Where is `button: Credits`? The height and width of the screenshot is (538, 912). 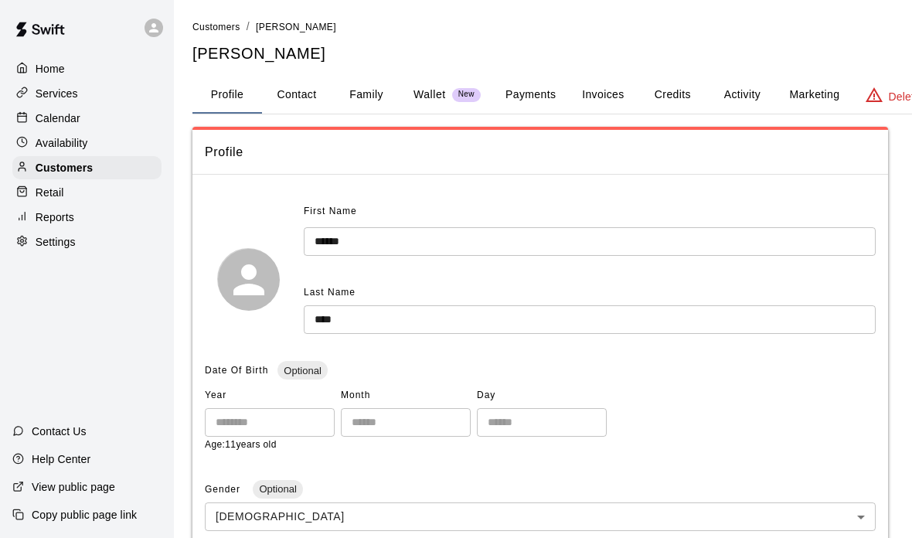
button: Credits is located at coordinates (673, 95).